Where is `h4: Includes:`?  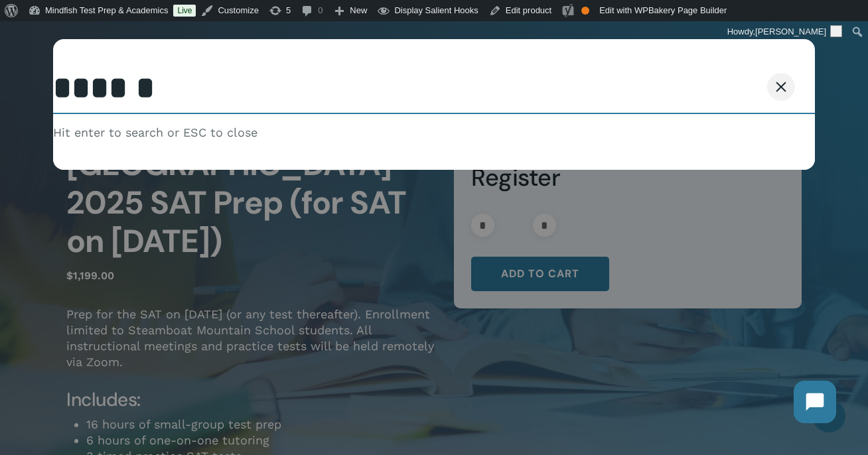
h4: Includes: is located at coordinates (250, 400).